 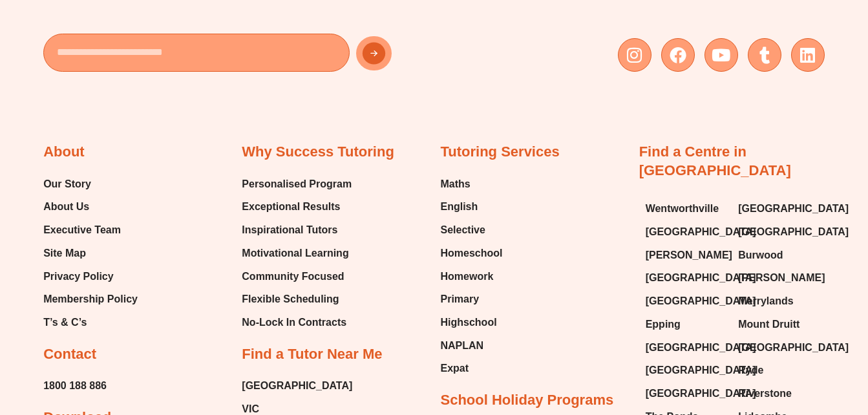 What do you see at coordinates (67, 184) in the screenshot?
I see `span: Our Story` at bounding box center [67, 184].